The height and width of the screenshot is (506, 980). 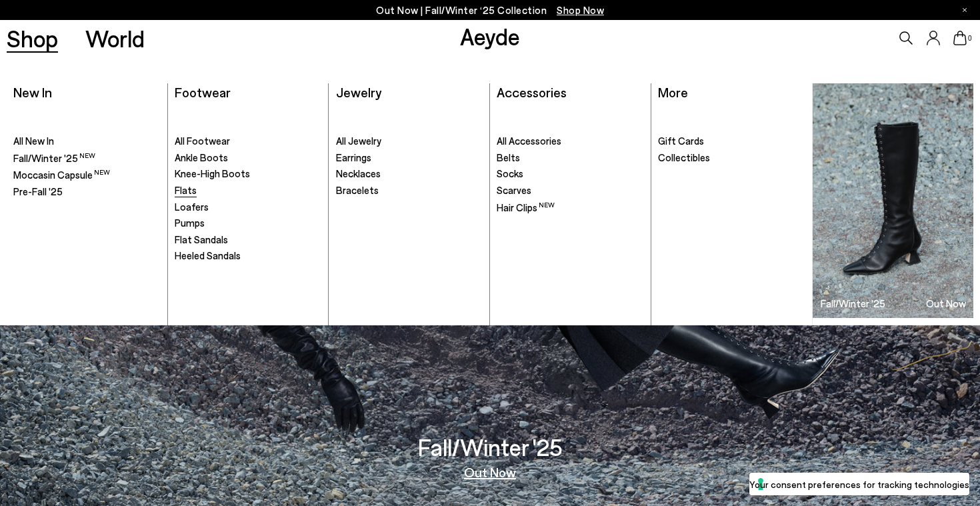 I want to click on h3: Out Now, so click(x=946, y=303).